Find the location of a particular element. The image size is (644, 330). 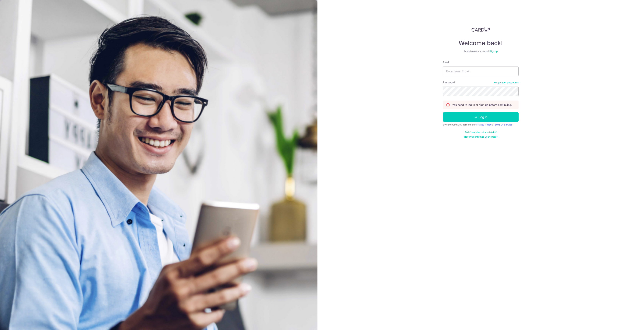

input: Enter your Email is located at coordinates (481, 71).